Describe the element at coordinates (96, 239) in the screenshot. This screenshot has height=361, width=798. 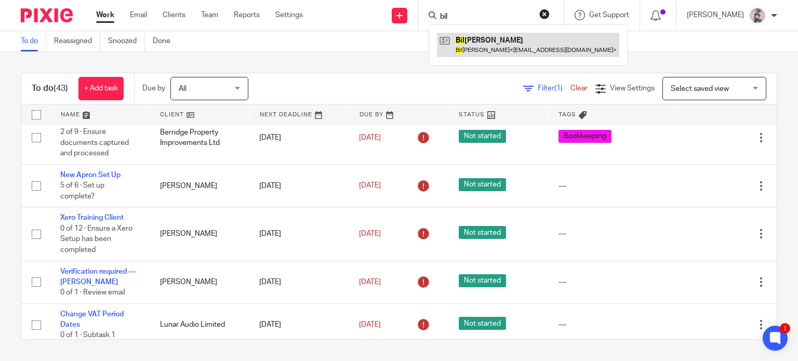
I see `span: 0 of 12 · Ensure a Xero Setup has been completed` at that location.